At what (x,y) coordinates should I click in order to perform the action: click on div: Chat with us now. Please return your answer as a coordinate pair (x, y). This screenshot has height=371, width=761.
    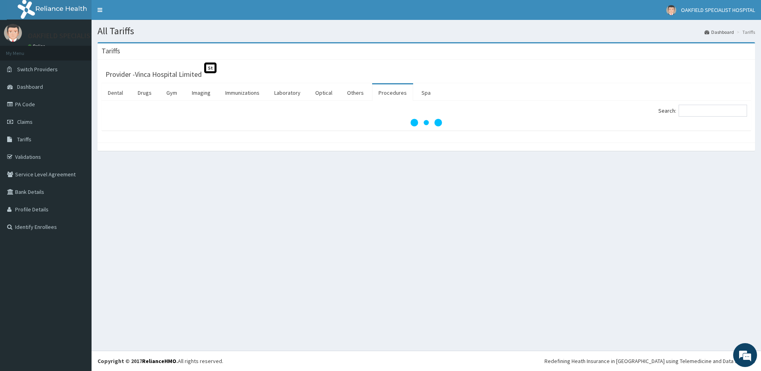
    Looking at the image, I should click on (88, 50).